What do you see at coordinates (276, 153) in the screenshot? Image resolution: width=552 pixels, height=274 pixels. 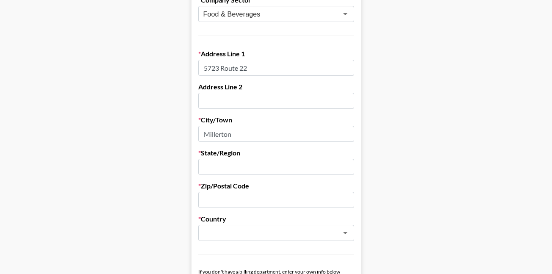 I see `label: State/Region` at bounding box center [276, 153].